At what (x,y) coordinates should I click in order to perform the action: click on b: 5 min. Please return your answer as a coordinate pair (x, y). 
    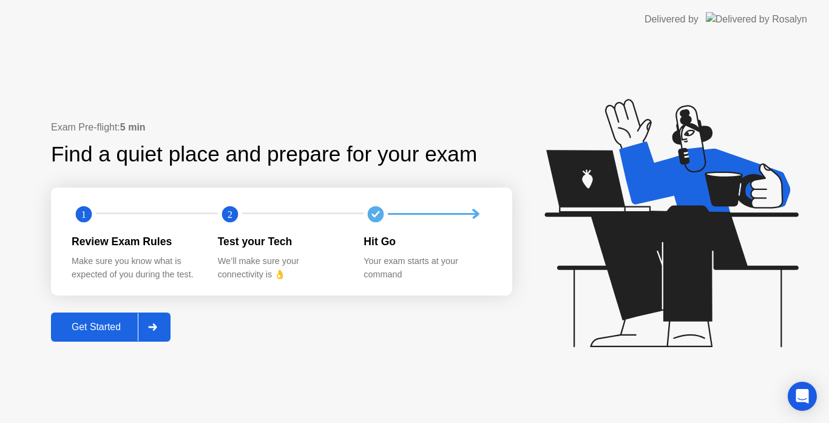
    Looking at the image, I should click on (133, 127).